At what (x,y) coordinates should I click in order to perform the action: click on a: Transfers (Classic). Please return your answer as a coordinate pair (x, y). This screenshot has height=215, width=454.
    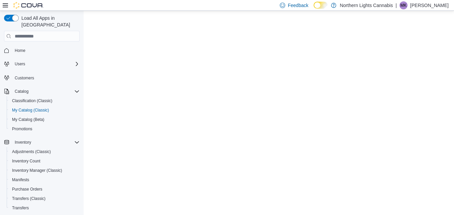
    Looking at the image, I should click on (29, 198).